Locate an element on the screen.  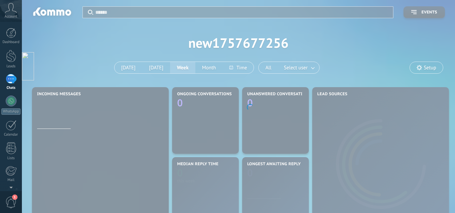
span: 1 is located at coordinates (15, 197).